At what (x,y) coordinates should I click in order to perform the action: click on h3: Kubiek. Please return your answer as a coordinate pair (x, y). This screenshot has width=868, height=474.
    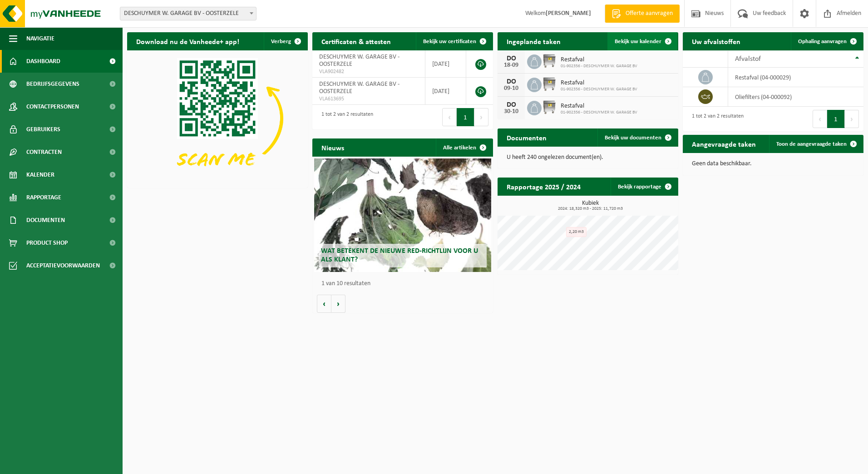
    Looking at the image, I should click on (591, 205).